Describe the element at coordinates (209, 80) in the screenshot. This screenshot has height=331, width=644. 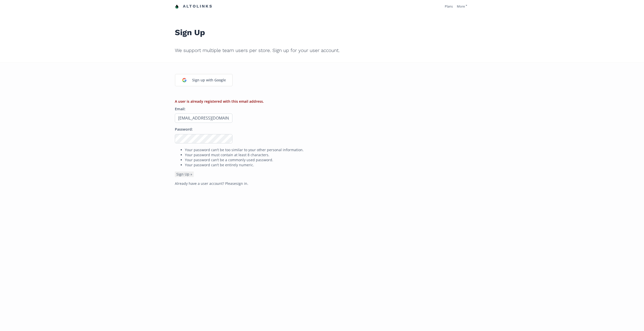
I see `div: Sign up with Google` at that location.